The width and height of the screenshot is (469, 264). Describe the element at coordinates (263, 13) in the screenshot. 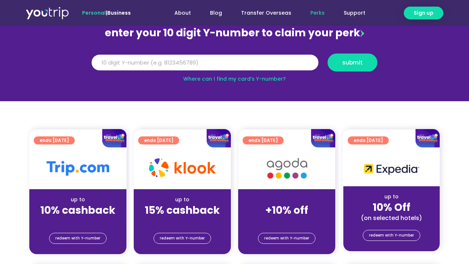

I see `nav: Menu` at that location.